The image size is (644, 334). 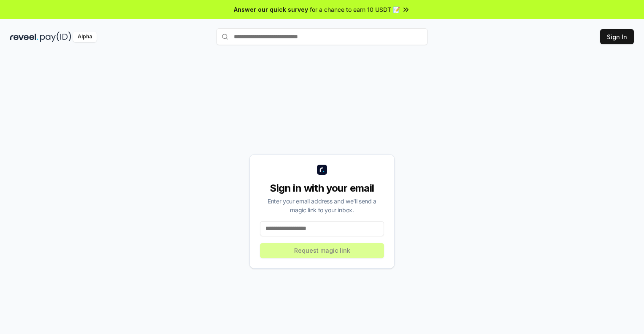 What do you see at coordinates (55, 37) in the screenshot?
I see `img: pay_id` at bounding box center [55, 37].